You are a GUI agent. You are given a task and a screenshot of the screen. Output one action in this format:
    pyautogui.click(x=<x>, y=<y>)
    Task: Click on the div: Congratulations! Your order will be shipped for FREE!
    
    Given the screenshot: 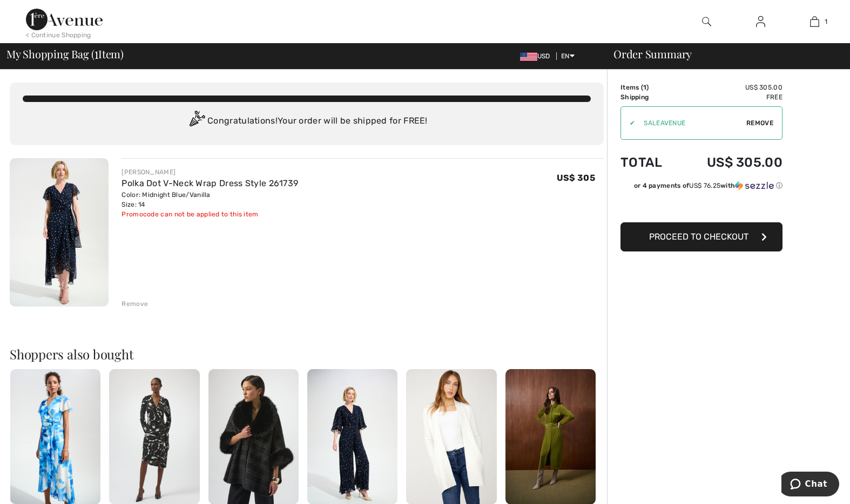 What is the action you would take?
    pyautogui.click(x=307, y=121)
    